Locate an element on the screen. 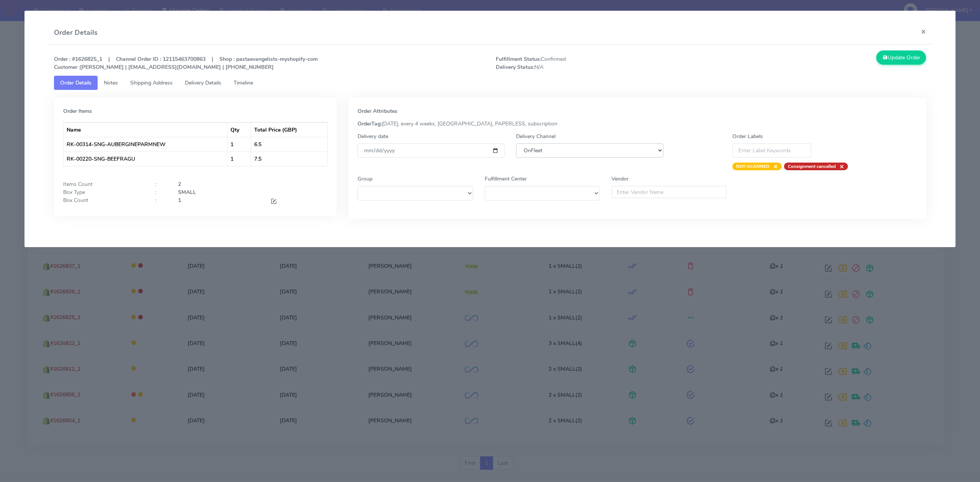 The width and height of the screenshot is (980, 482). ul: Tabs is located at coordinates (490, 83).